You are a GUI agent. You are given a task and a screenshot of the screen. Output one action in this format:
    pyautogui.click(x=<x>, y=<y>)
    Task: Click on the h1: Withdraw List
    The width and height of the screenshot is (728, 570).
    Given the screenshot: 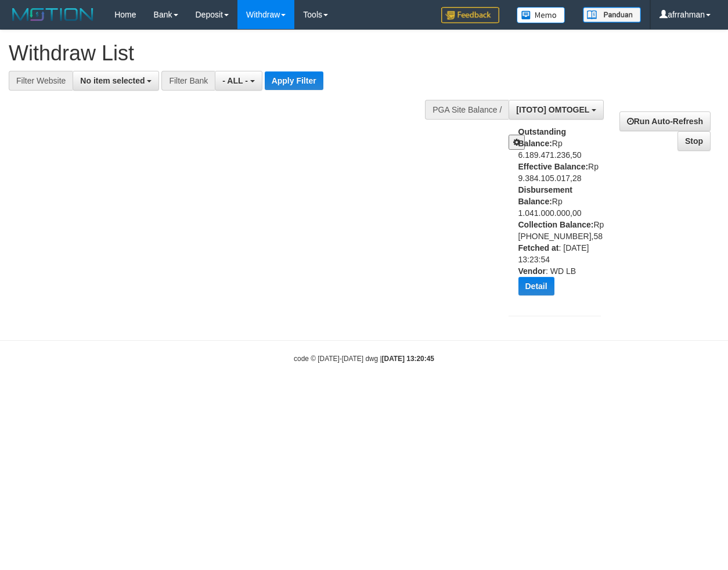 What is the action you would take?
    pyautogui.click(x=241, y=53)
    